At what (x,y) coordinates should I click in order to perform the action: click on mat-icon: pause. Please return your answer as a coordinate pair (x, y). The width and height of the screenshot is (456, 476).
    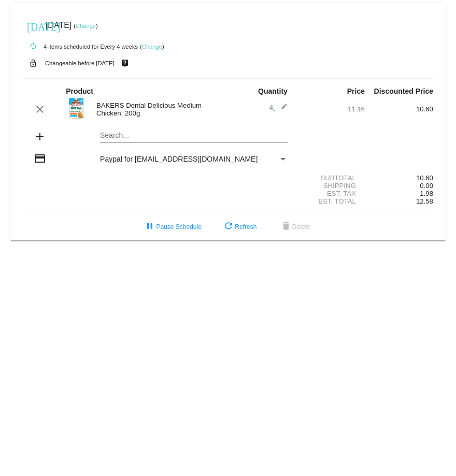
    Looking at the image, I should click on (150, 227).